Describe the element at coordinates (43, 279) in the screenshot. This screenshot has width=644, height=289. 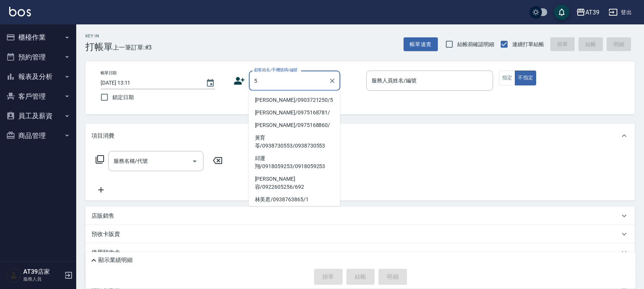
I see `p: 服務人員` at that location.